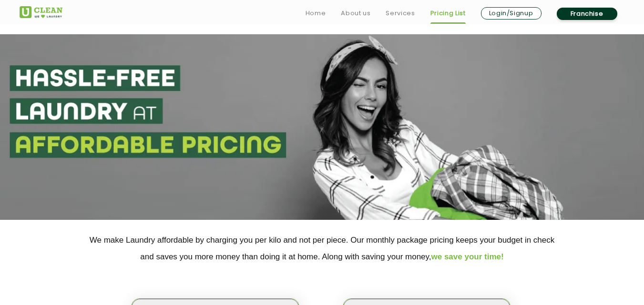 Image resolution: width=644 pixels, height=305 pixels. What do you see at coordinates (511, 13) in the screenshot?
I see `a: Login/Signup` at bounding box center [511, 13].